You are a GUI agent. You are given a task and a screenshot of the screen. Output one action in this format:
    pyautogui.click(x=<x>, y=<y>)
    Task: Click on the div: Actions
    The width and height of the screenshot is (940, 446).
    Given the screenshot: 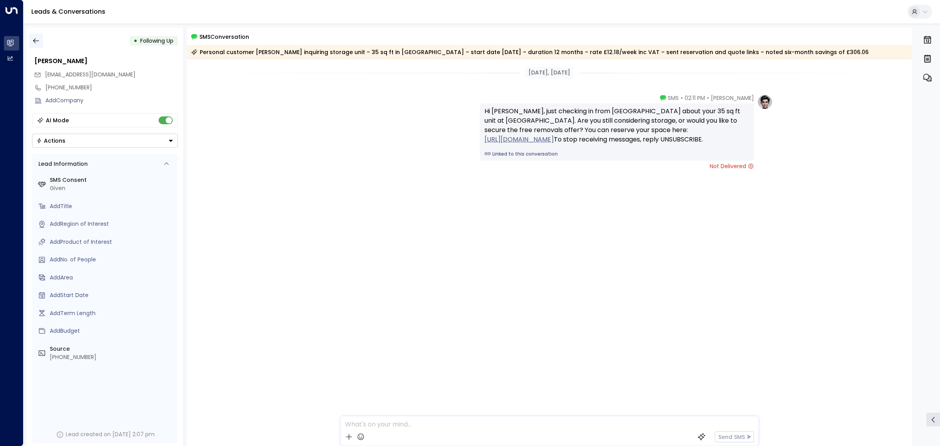 What is the action you would take?
    pyautogui.click(x=51, y=141)
    